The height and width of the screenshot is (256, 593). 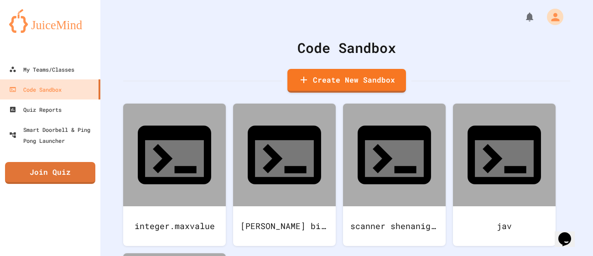 I want to click on a: scanner shenanigans, so click(x=394, y=175).